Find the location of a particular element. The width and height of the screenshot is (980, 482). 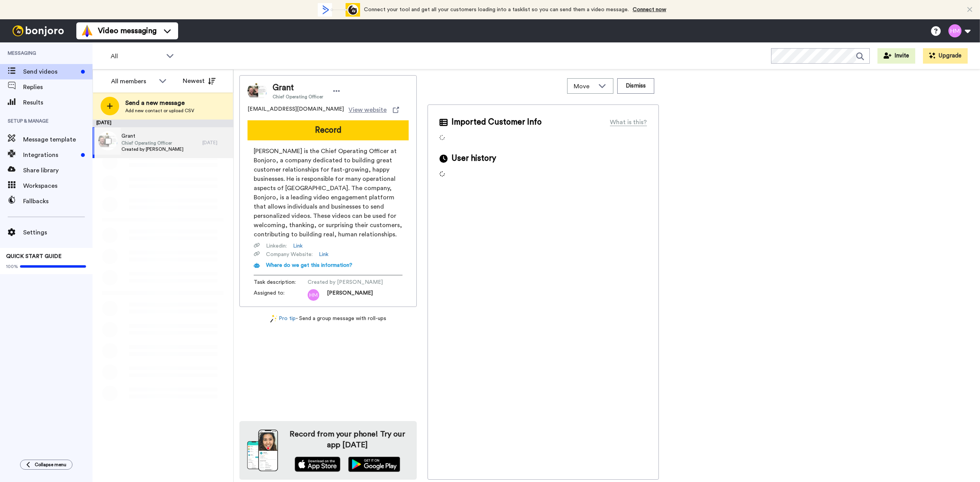

span: Send a new message is located at coordinates (160, 103).